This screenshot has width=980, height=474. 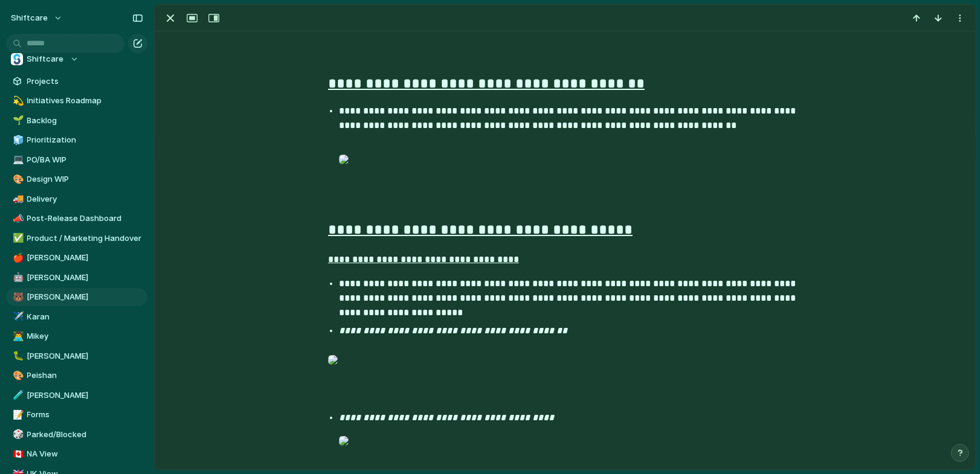 I want to click on span: Design WIP, so click(x=85, y=179).